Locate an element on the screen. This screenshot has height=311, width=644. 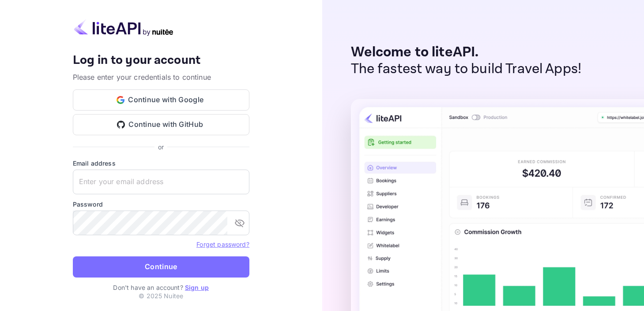
h4: Log in to your account is located at coordinates (161, 60).